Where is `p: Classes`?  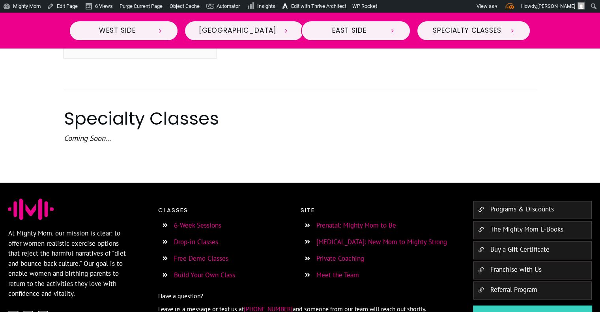 p: Classes is located at coordinates (225, 210).